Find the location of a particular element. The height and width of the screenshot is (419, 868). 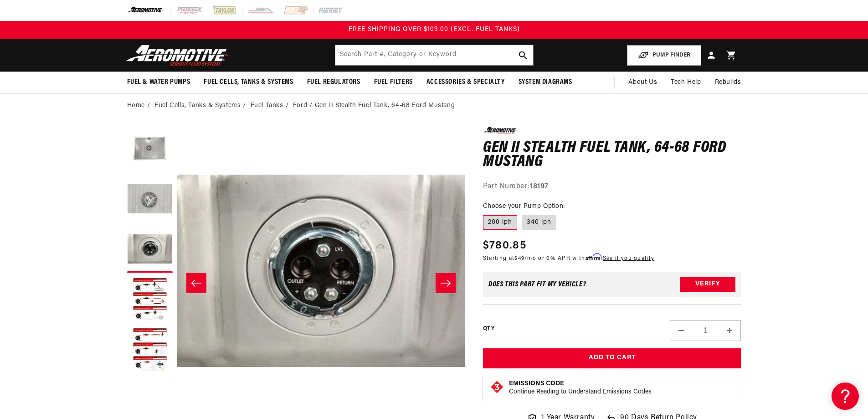

span: Fuel Regulators is located at coordinates (333, 82).